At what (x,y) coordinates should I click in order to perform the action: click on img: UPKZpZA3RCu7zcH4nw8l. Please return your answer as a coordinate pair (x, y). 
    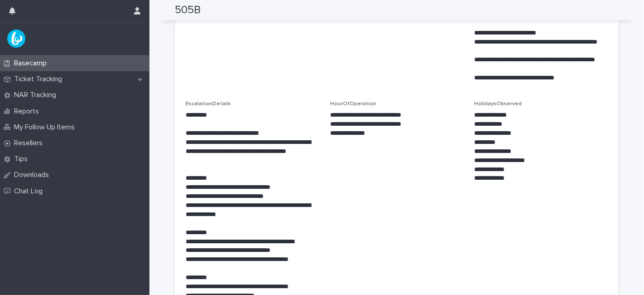
    Looking at the image, I should click on (16, 39).